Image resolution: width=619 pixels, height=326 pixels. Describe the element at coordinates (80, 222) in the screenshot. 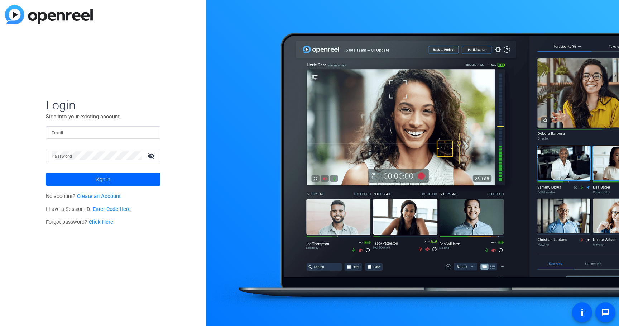

I see `span: Forgot password?` at that location.